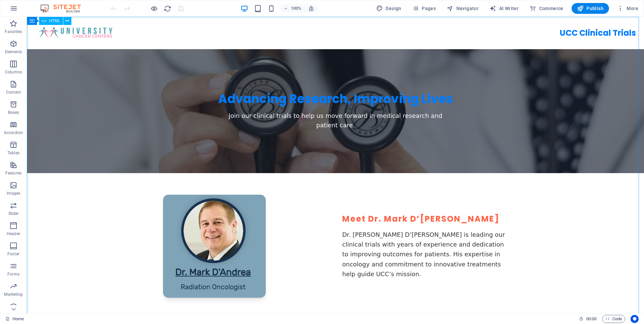 The height and width of the screenshot is (324, 644). What do you see at coordinates (15, 319) in the screenshot?
I see `a: Click to cancel selection. Double-click to open Pages` at bounding box center [15, 319].